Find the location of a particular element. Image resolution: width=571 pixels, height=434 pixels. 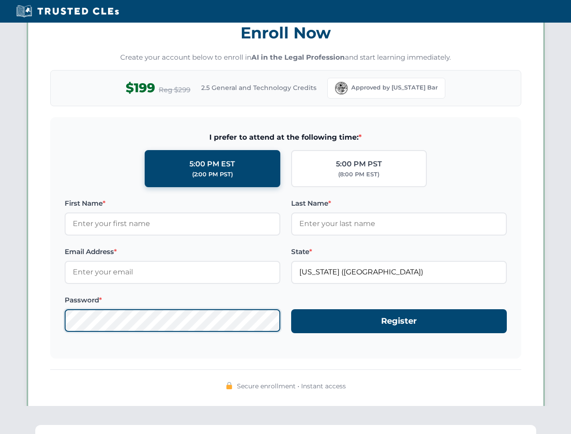

label: Last Name is located at coordinates (399, 204).